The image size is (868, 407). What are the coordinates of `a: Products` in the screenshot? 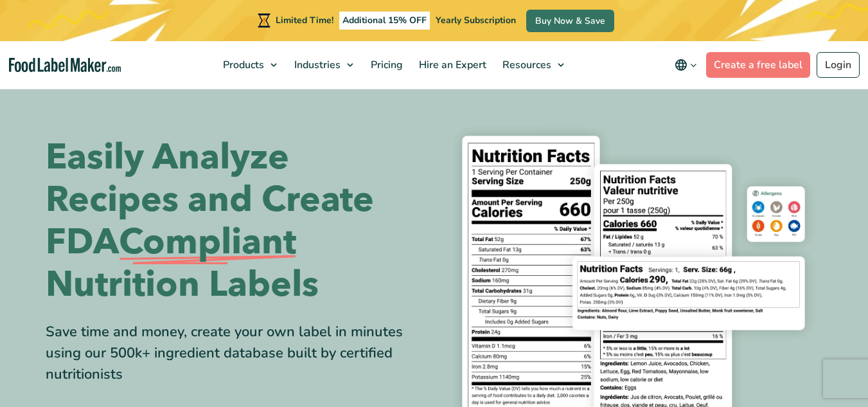 It's located at (250, 65).